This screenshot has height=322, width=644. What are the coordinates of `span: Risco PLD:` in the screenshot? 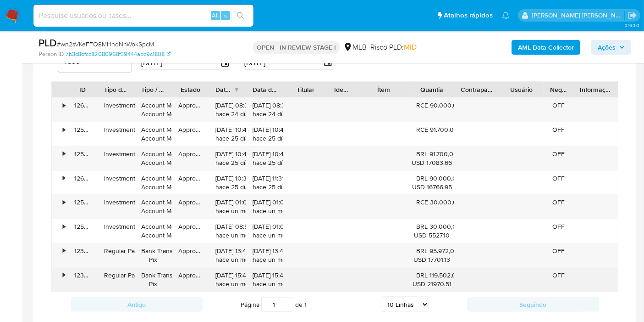 It's located at (394, 47).